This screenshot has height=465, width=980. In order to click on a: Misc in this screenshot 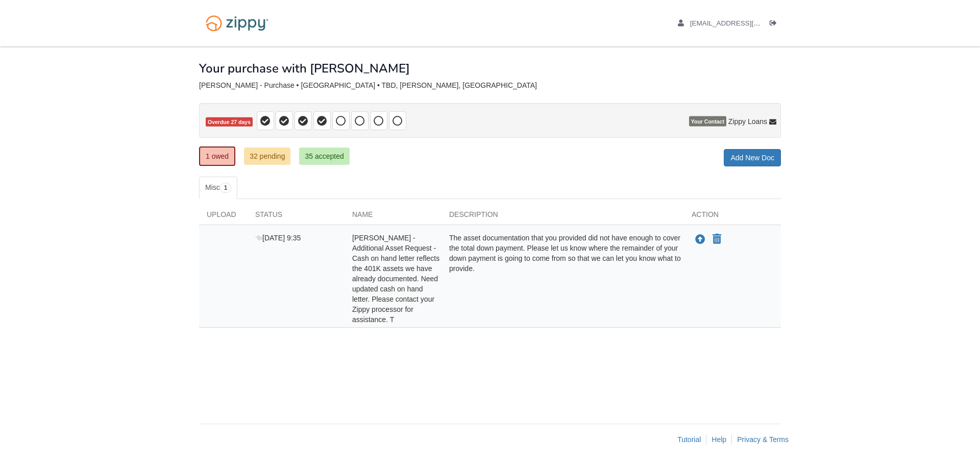, I will do `click(218, 188)`.